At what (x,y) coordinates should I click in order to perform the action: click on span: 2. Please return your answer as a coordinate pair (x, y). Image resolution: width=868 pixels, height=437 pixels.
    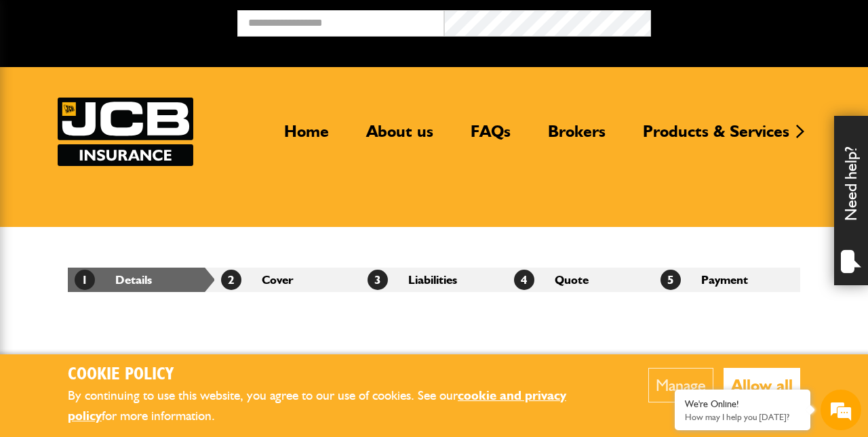
    Looking at the image, I should click on (231, 280).